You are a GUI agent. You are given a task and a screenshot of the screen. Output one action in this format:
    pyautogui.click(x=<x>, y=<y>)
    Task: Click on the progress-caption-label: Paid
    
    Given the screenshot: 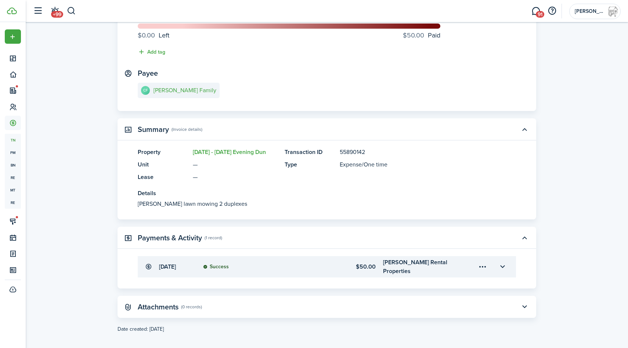 What is the action you would take?
    pyautogui.click(x=421, y=35)
    